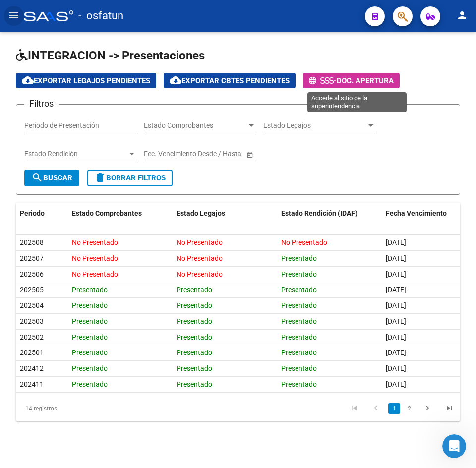 The width and height of the screenshot is (476, 468). Describe the element at coordinates (354, 409) in the screenshot. I see `a: go to first page` at that location.